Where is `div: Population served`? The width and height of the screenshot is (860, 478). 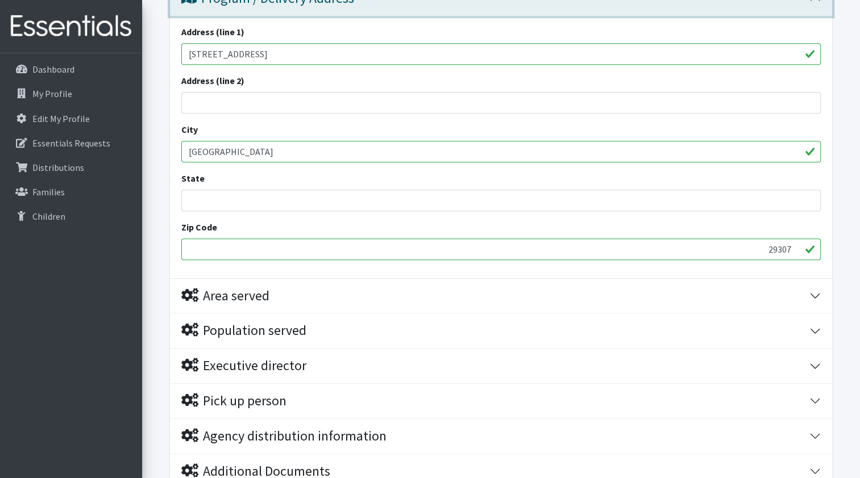 div: Population served is located at coordinates (244, 331).